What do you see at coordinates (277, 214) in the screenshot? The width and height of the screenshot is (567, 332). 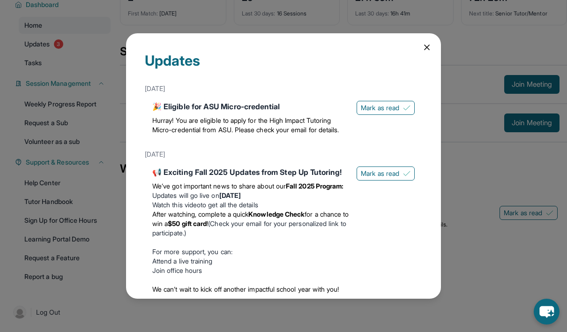 I see `strong: Knowledge Check` at bounding box center [277, 214].